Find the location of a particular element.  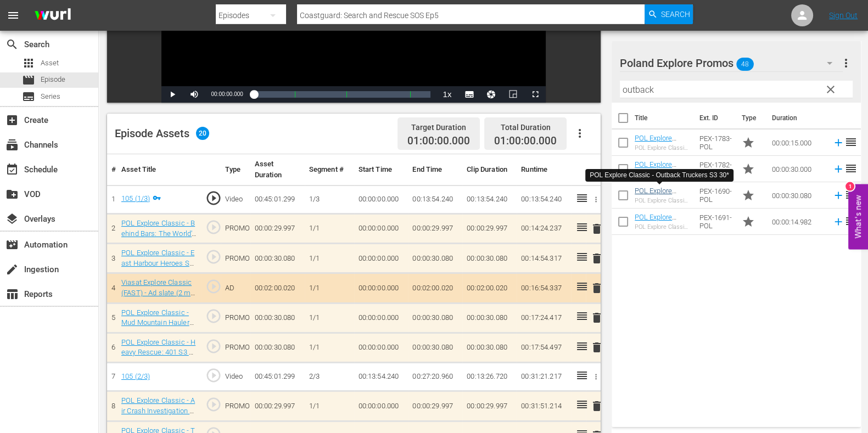

a: POL Explore Classic - Outback Truckers S3 15* is located at coordinates (662, 225).